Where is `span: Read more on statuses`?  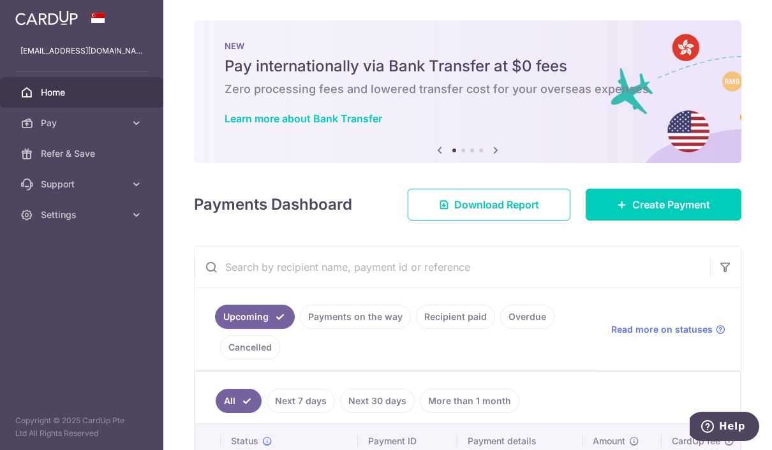 span: Read more on statuses is located at coordinates (661, 330).